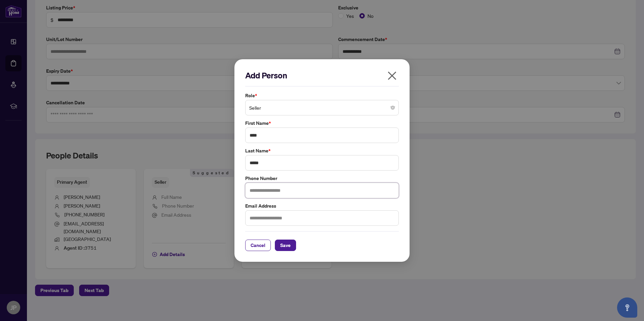 The width and height of the screenshot is (644, 321). What do you see at coordinates (393, 108) in the screenshot?
I see `span: close-circle` at bounding box center [393, 108].